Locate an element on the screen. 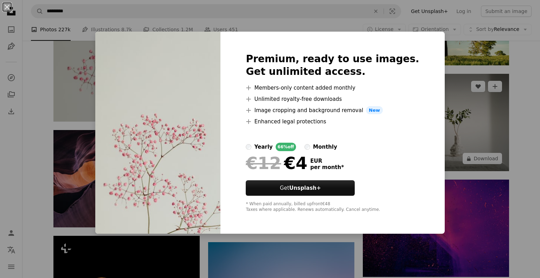 The height and width of the screenshot is (278, 540). div: 66% off is located at coordinates (286, 147).